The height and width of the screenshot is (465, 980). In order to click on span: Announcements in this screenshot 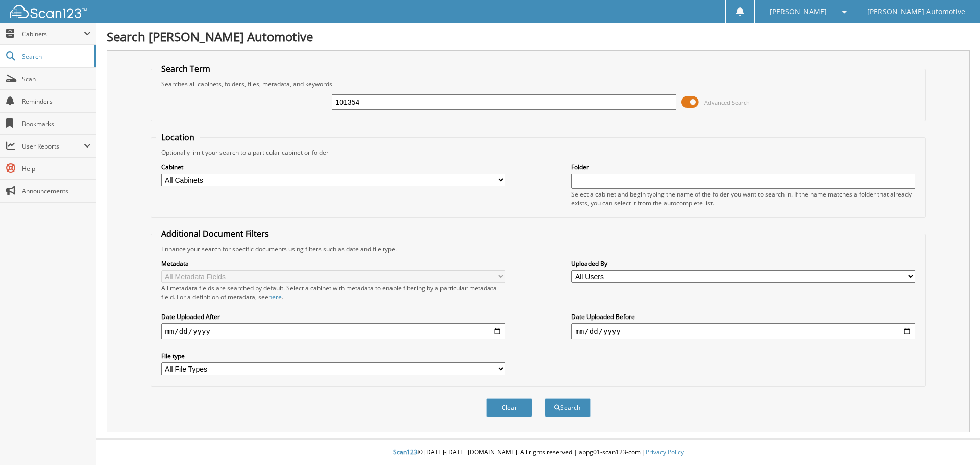, I will do `click(56, 191)`.